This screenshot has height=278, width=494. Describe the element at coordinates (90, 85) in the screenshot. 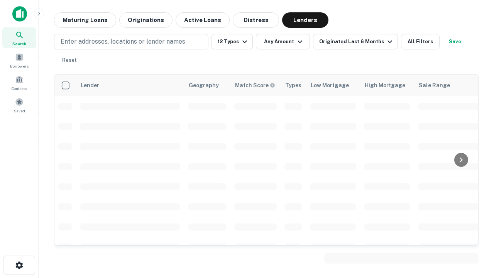

I see `div: Lender` at that location.